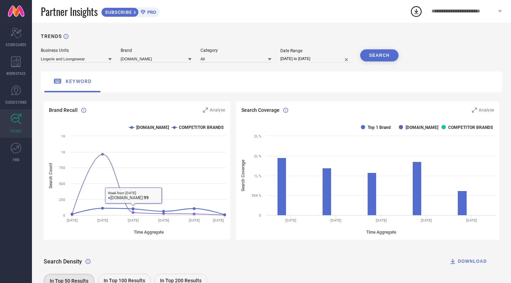  Describe the element at coordinates (260, 110) in the screenshot. I see `span: Search Coverage` at that location.